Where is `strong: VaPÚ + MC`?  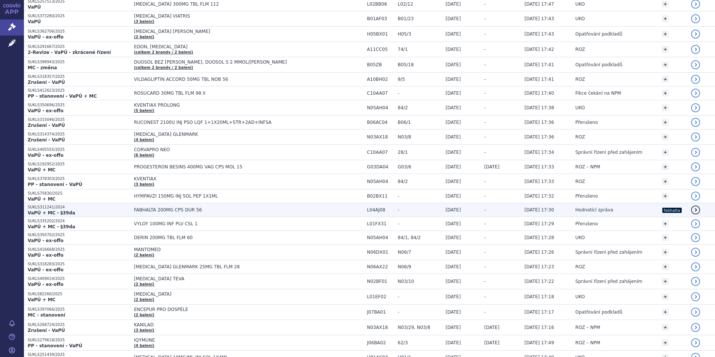
strong: VaPÚ + MC is located at coordinates (42, 170).